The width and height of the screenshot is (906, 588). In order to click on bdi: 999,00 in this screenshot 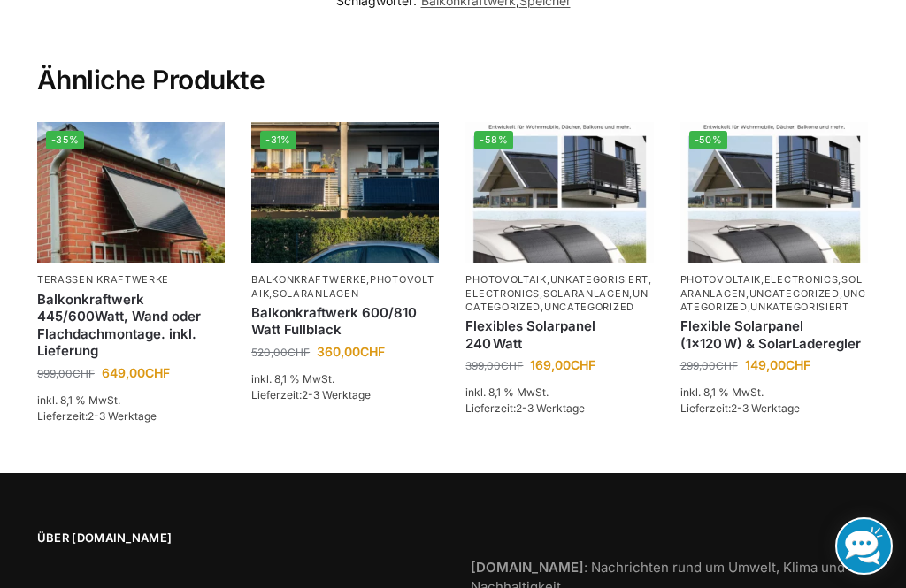, I will do `click(66, 374)`.